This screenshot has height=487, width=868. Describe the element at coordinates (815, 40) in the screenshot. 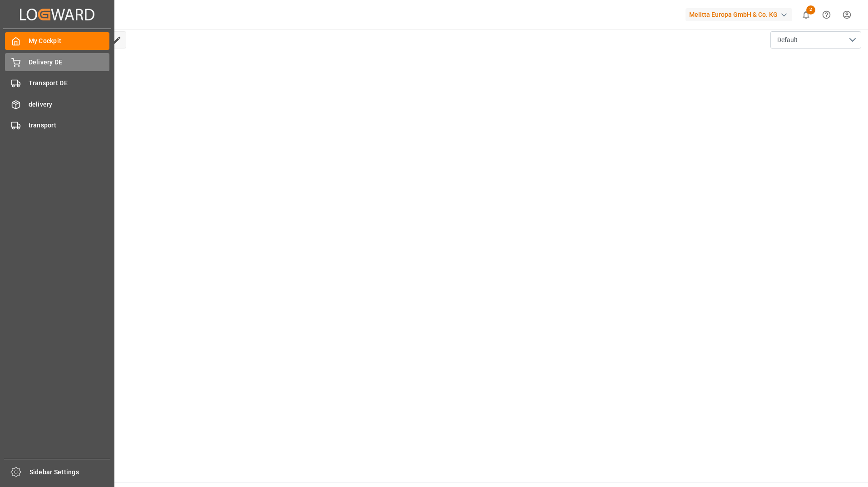

I see `button: open menu` at that location.